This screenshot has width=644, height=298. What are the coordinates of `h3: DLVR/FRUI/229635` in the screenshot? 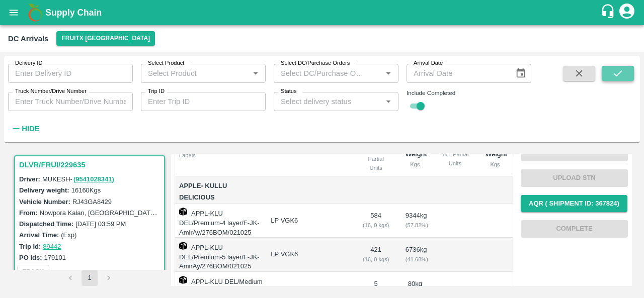 It's located at (91, 165).